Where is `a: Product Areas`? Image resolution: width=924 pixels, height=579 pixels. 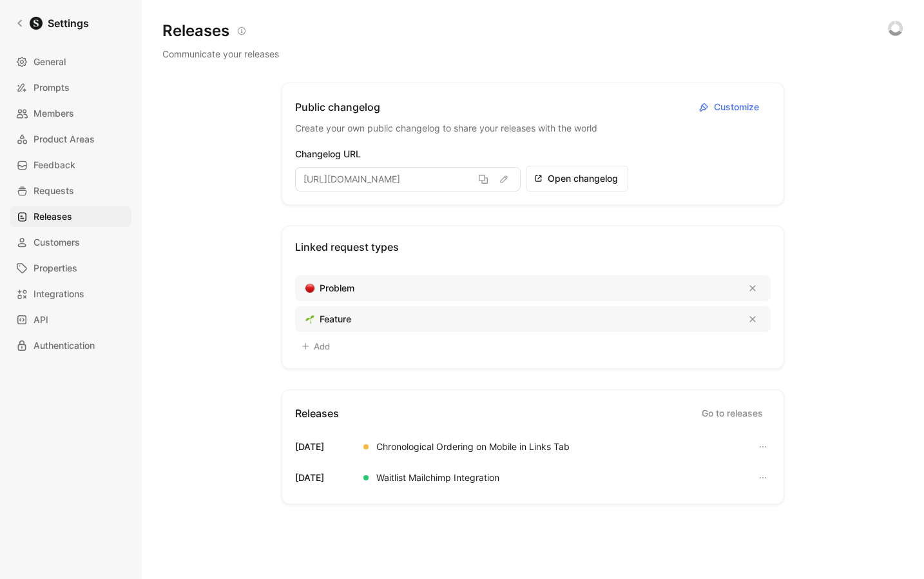 a: Product Areas is located at coordinates (71, 139).